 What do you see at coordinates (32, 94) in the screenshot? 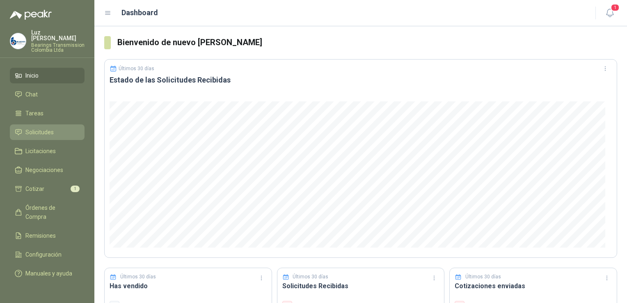
I see `span: Chat` at bounding box center [32, 94].